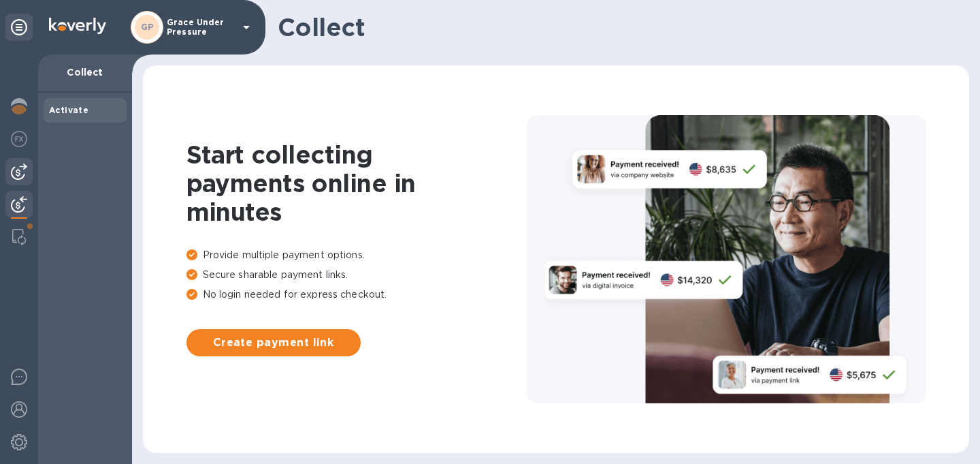  Describe the element at coordinates (357, 255) in the screenshot. I see `p: Provide multiple payment options.` at that location.